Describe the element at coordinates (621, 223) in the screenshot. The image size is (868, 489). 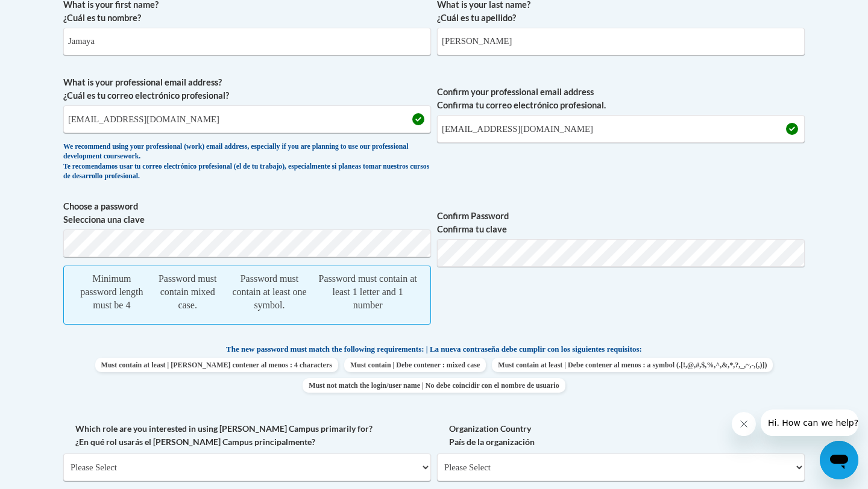
I see `label: Confirm Password Confirma tu clave` at that location.